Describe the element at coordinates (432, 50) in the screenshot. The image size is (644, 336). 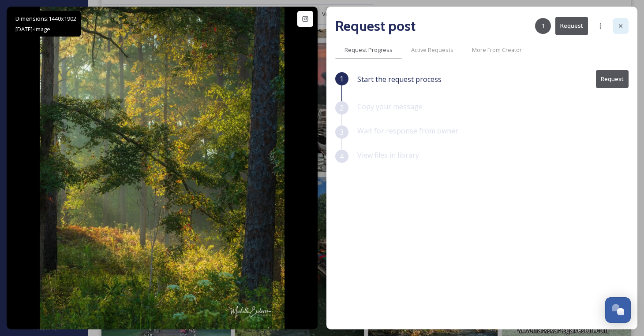
I see `span: Active Requests` at that location.